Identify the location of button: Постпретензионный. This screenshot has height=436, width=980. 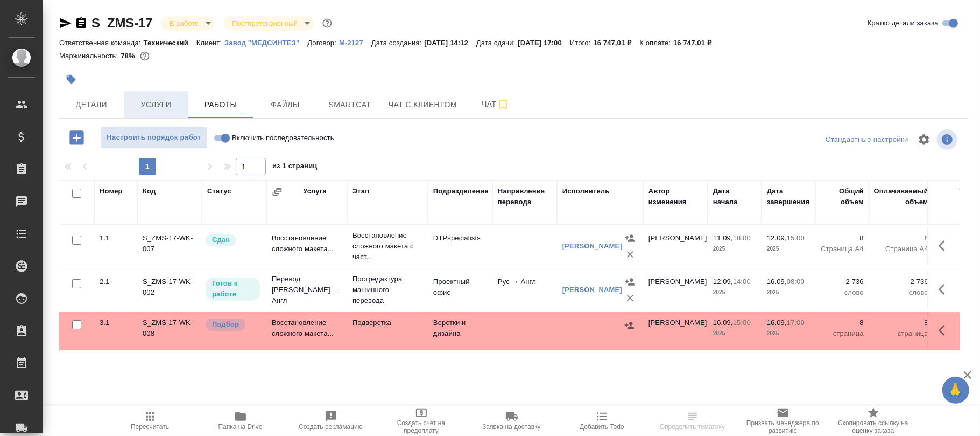
(265, 23).